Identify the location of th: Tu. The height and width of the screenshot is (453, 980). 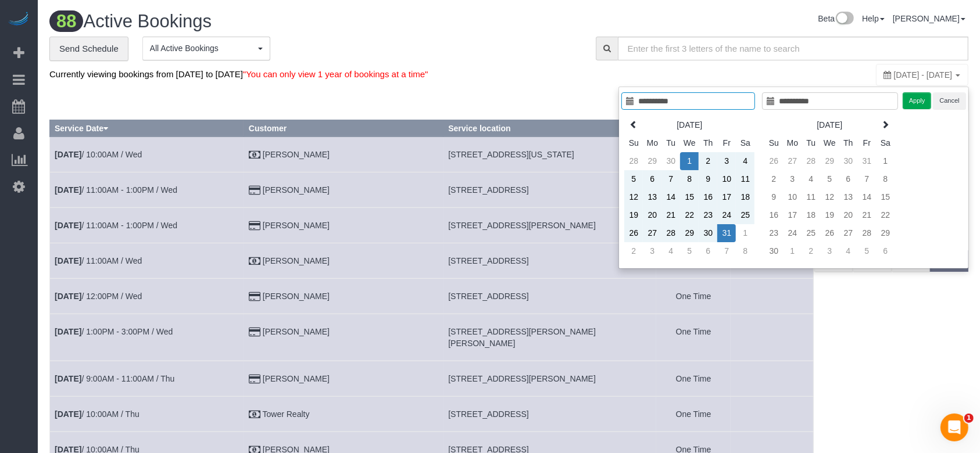
(671, 143).